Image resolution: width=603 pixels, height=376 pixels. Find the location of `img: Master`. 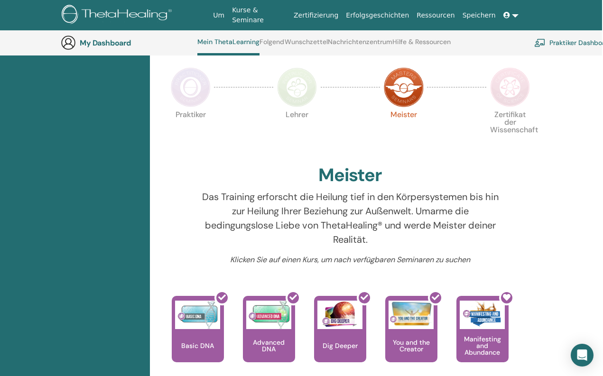

img: Master is located at coordinates (404, 87).